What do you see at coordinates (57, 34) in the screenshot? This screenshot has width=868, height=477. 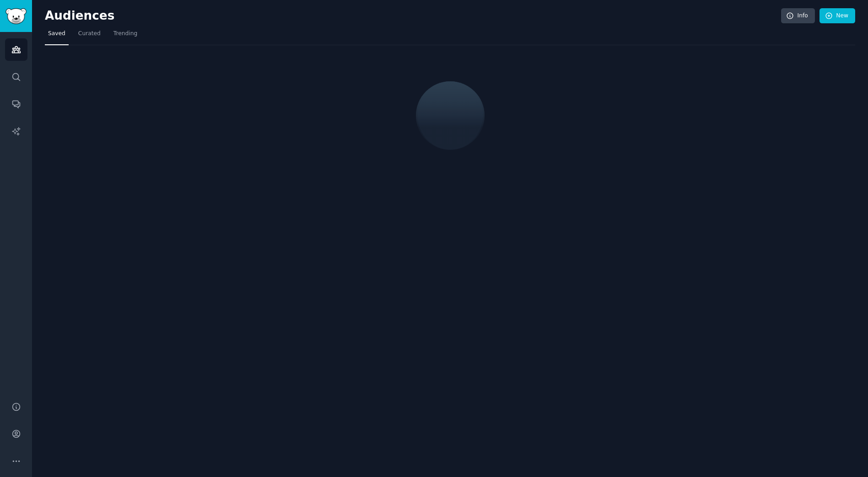 I see `span: Saved` at bounding box center [57, 34].